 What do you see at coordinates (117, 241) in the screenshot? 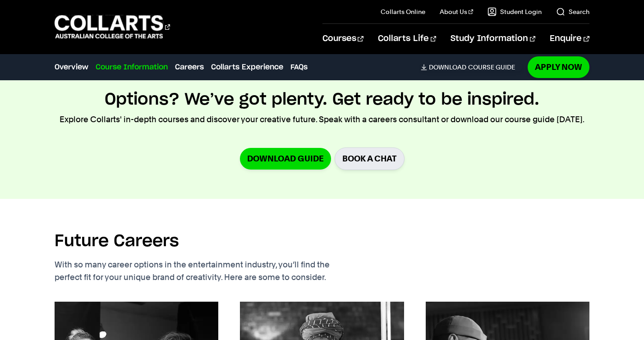
I see `h2: Future Careers` at bounding box center [117, 241].